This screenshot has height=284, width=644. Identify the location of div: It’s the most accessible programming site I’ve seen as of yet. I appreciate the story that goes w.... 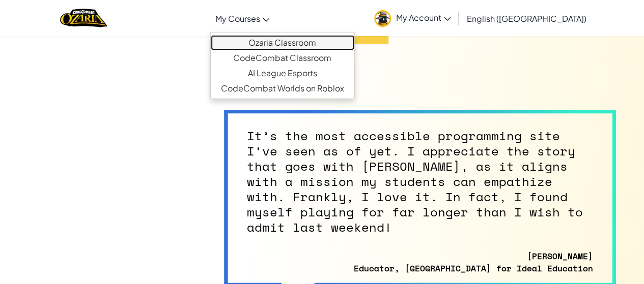
(419, 181).